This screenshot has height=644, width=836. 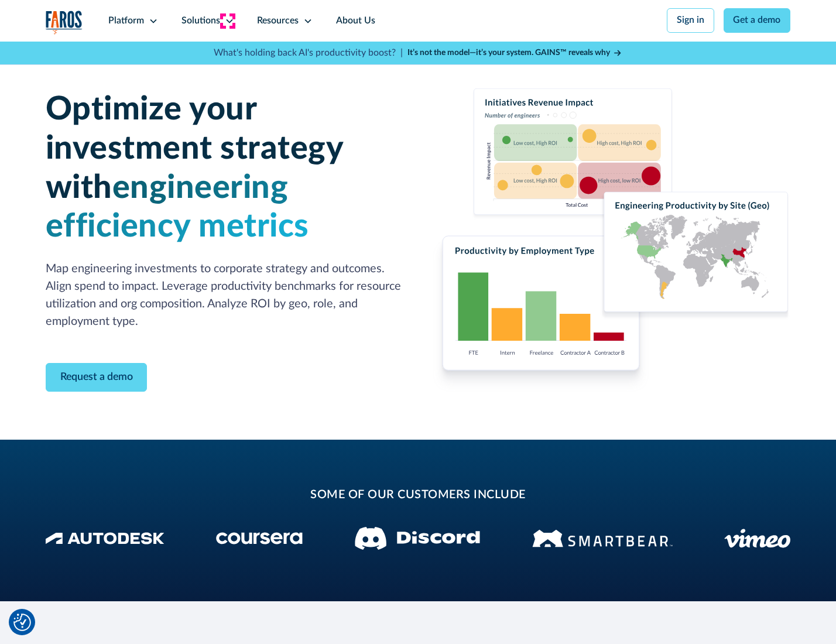 I want to click on img: Charts displaying initiatives revenue impact, productivity by employment type and engineering pro..., so click(x=611, y=241).